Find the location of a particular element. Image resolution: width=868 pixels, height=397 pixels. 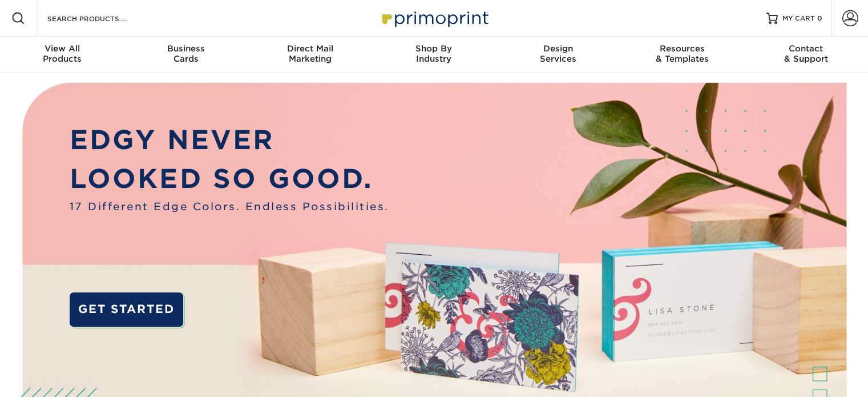

span: Resources is located at coordinates (681, 48).